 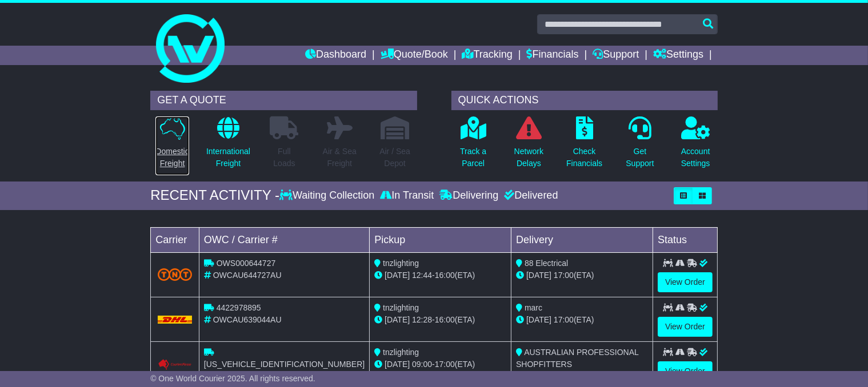 I want to click on div: In Transit, so click(x=407, y=196).